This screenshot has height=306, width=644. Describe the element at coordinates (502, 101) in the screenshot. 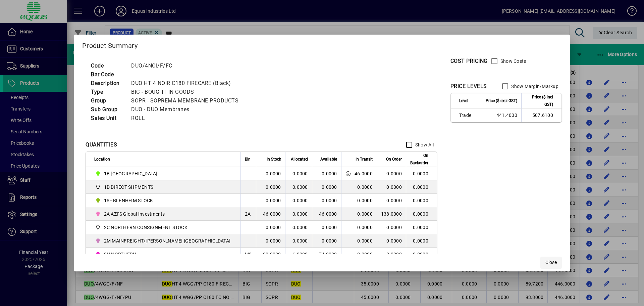

I see `span: Price ($ excl GST)` at that location.